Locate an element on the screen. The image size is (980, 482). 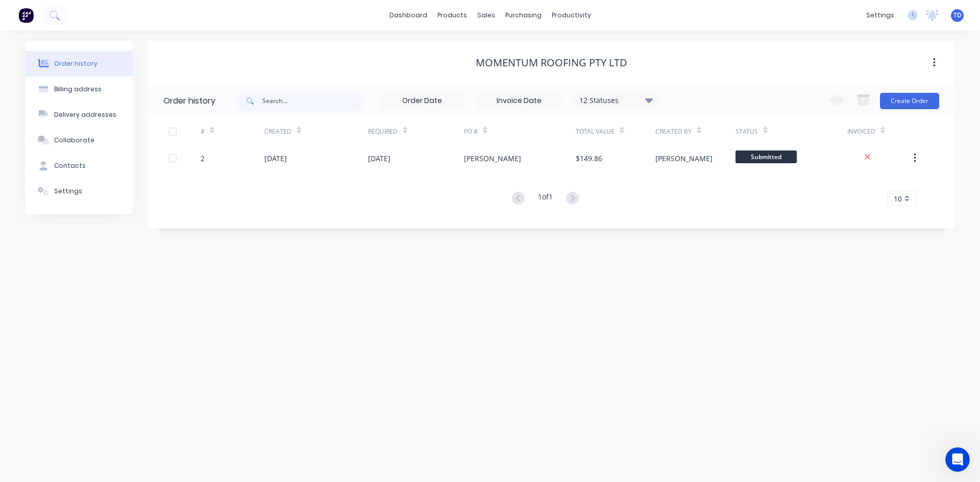
img: Factory is located at coordinates (26, 15).